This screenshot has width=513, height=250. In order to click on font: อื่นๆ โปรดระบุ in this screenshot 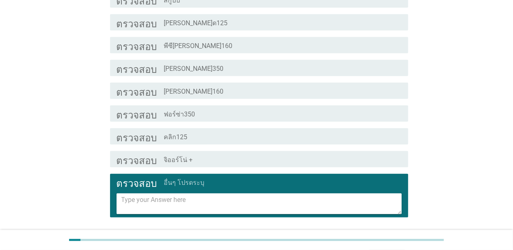, I will do `click(185, 182)`.